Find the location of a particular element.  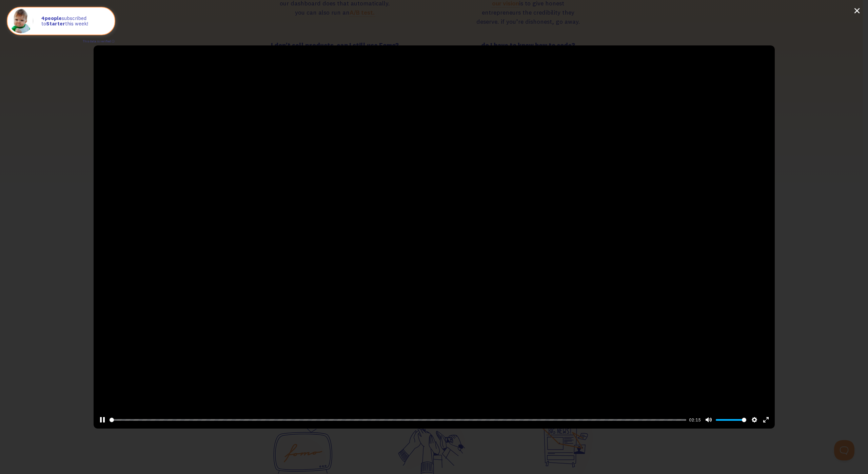

a: This data is verified ⓘ is located at coordinates (99, 41).